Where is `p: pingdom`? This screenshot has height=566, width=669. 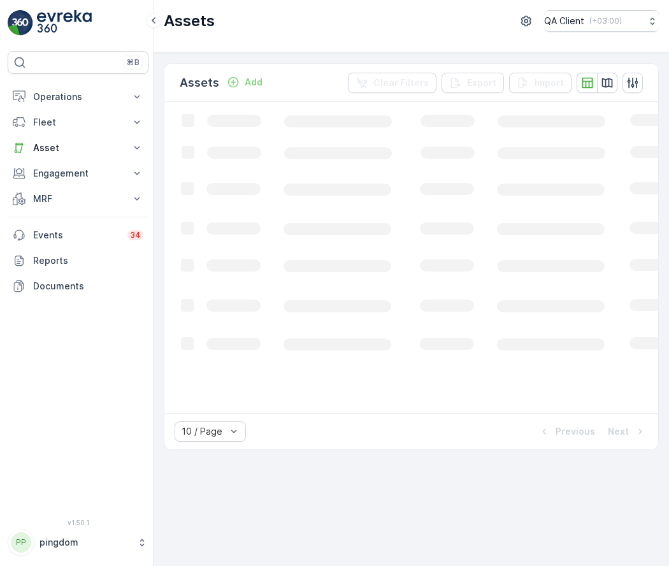 p: pingdom is located at coordinates (85, 542).